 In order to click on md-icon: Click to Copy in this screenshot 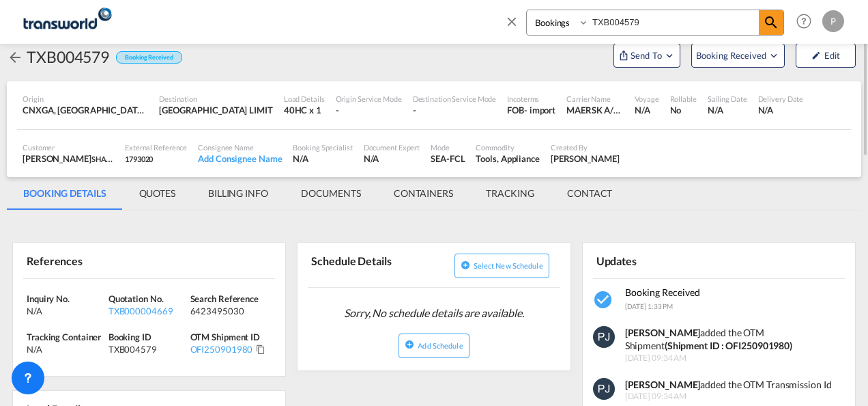, I will do `click(261, 349)`.